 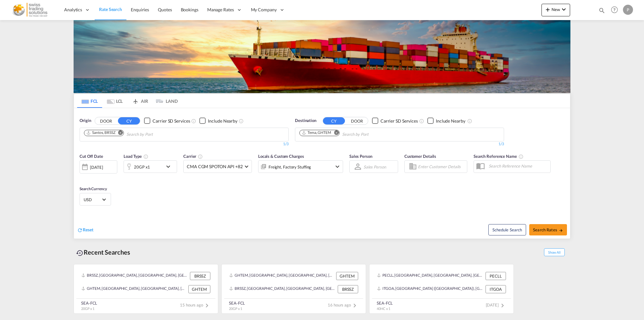 I want to click on span: Origin, so click(x=85, y=121).